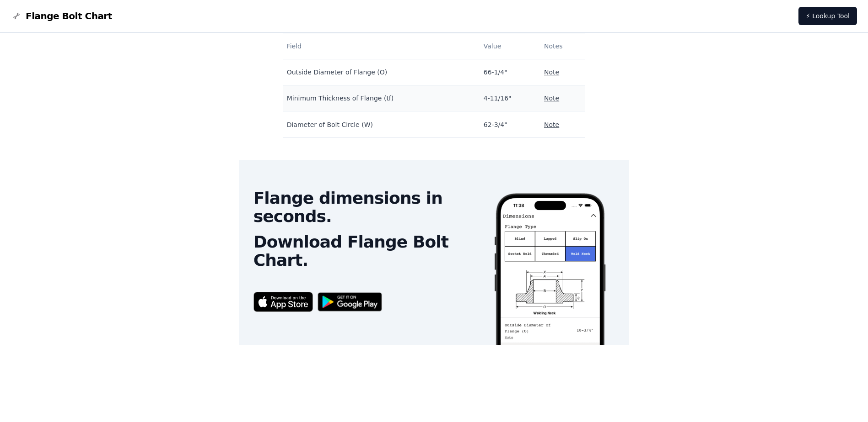 The width and height of the screenshot is (868, 422). I want to click on td: Diameter of Bolt Circle (W), so click(382, 124).